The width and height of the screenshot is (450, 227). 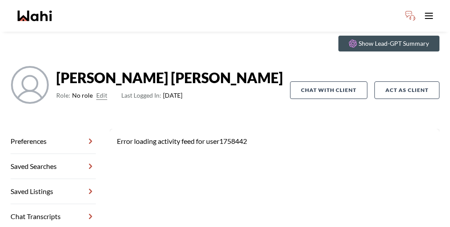 I want to click on button: Edit, so click(x=101, y=95).